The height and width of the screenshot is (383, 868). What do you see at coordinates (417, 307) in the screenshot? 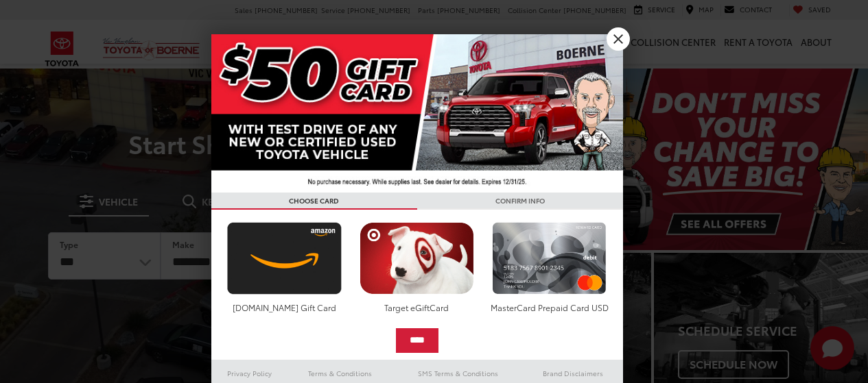
I see `div: Target eGiftCard` at bounding box center [417, 307].